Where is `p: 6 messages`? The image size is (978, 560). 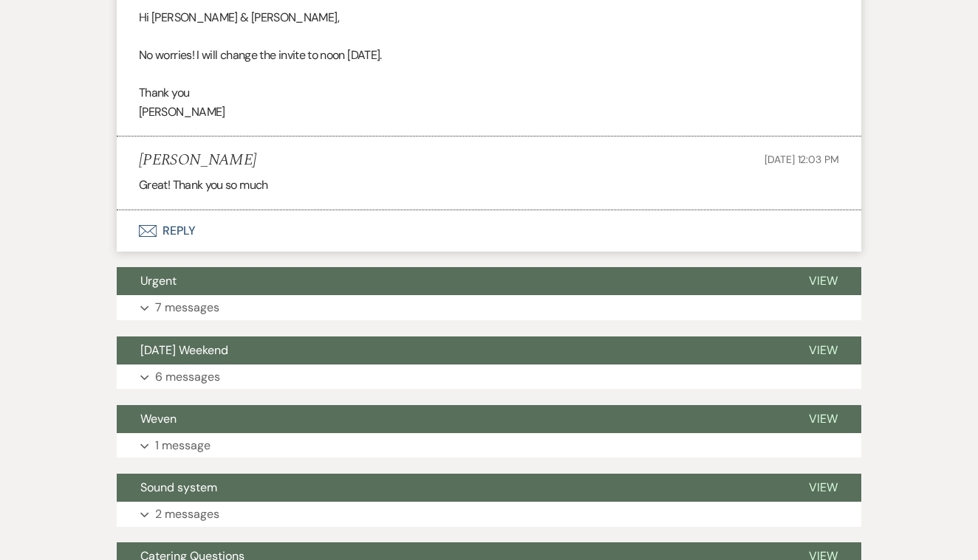
p: 6 messages is located at coordinates (187, 377).